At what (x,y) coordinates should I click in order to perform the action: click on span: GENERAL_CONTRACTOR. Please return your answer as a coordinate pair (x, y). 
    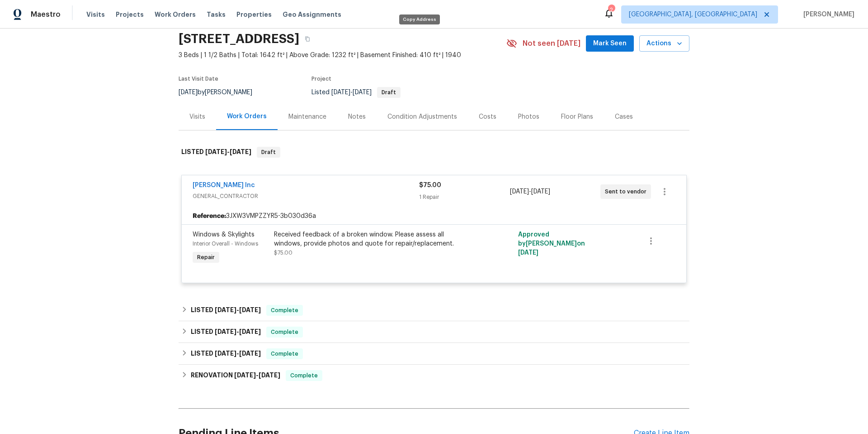
    Looking at the image, I should click on (306, 196).